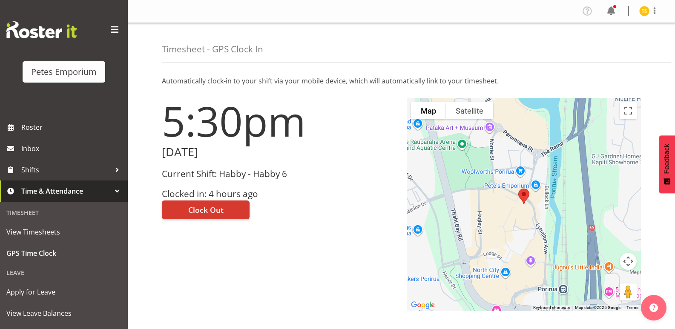  Describe the element at coordinates (628, 261) in the screenshot. I see `button: Map camera controls` at that location.